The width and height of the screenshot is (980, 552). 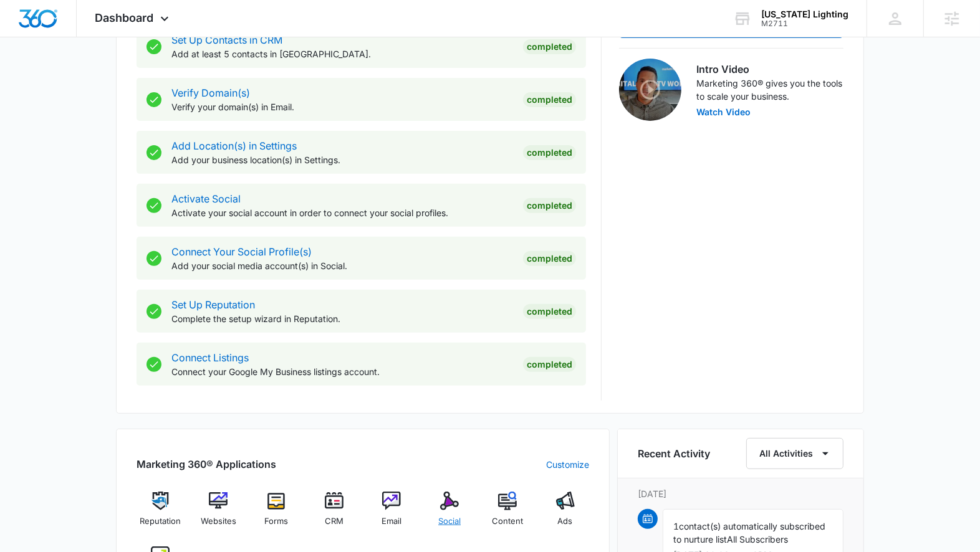 What do you see at coordinates (392, 522) in the screenshot?
I see `span: Email` at bounding box center [392, 522].